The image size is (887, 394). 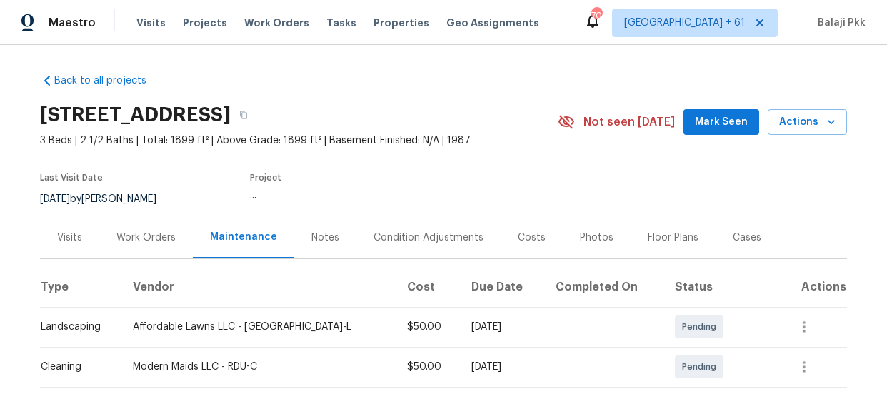 I want to click on span: Work Orders, so click(x=276, y=23).